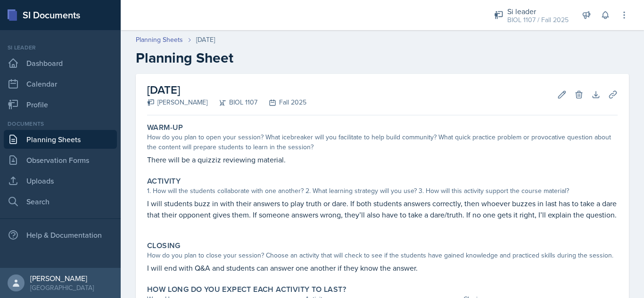 This screenshot has width=644, height=298. I want to click on label: Closing, so click(164, 246).